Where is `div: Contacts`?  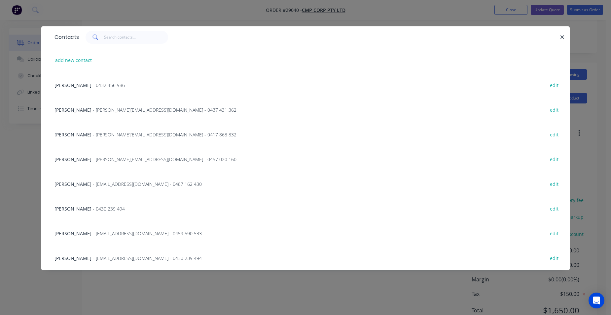 div: Contacts is located at coordinates (65, 37).